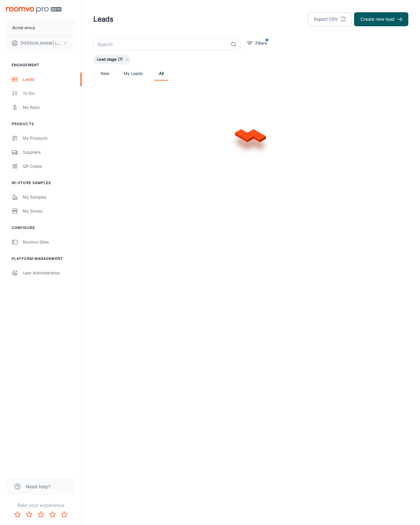  I want to click on div: QR Codes, so click(49, 166).